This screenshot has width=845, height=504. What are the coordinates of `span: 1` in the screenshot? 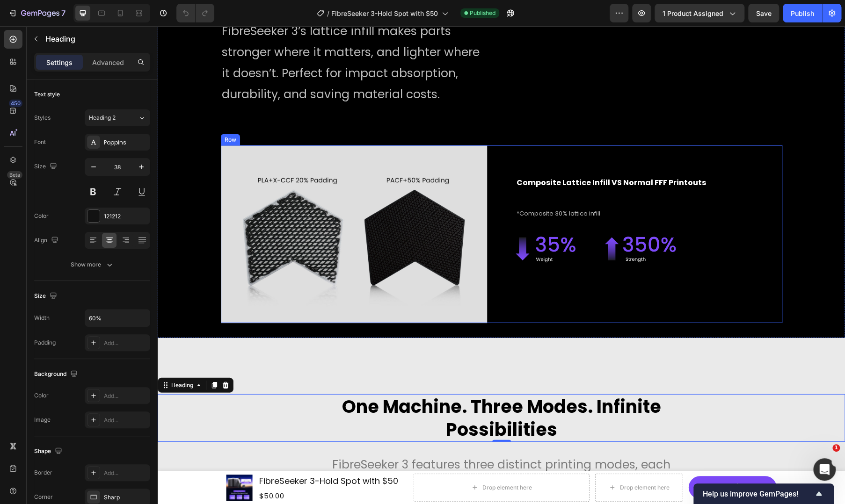 It's located at (835, 447).